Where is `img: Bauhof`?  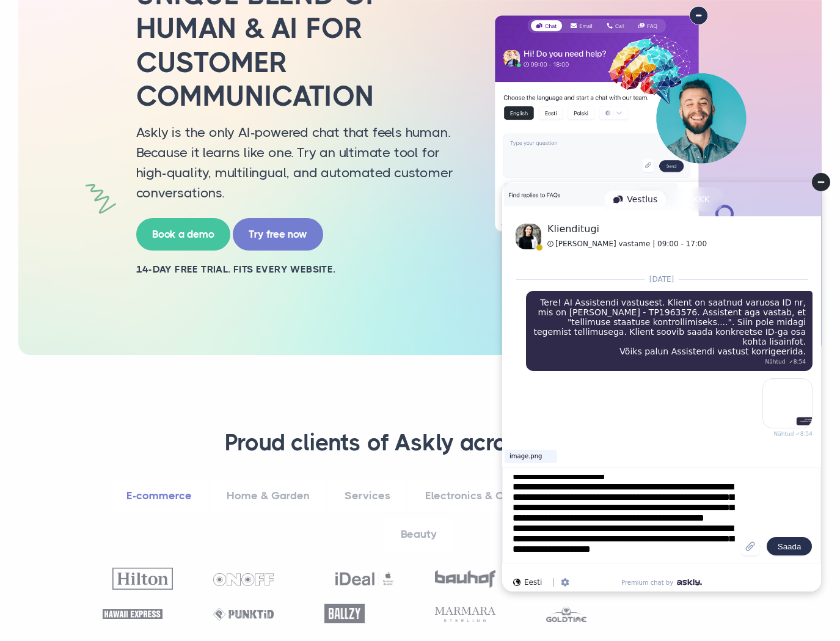
img: Bauhof is located at coordinates (465, 579).